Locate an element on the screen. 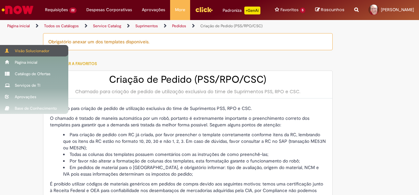 The image size is (419, 195). a: Service Catalog is located at coordinates (107, 26).